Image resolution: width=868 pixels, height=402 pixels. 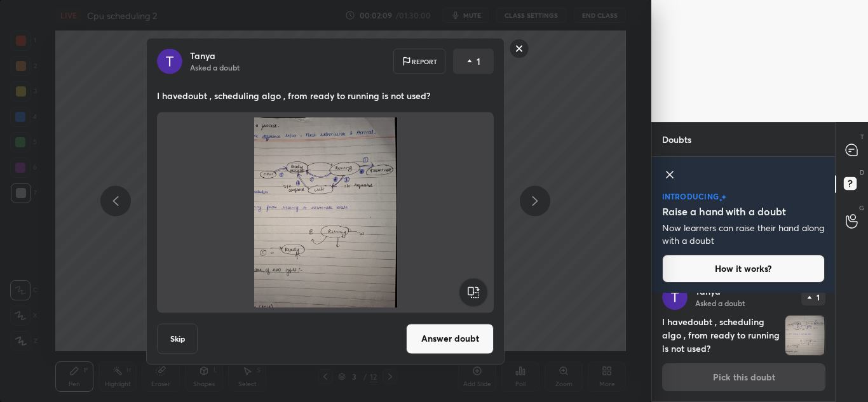 What do you see at coordinates (677, 139) in the screenshot?
I see `p: Doubts` at bounding box center [677, 139].